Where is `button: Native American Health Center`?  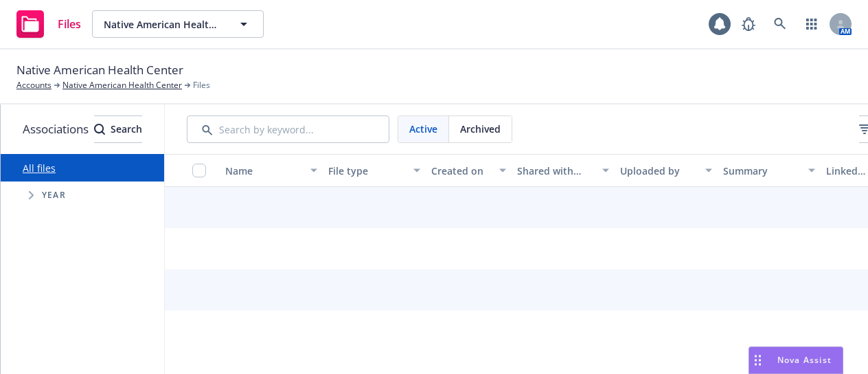 button: Native American Health Center is located at coordinates (177, 24).